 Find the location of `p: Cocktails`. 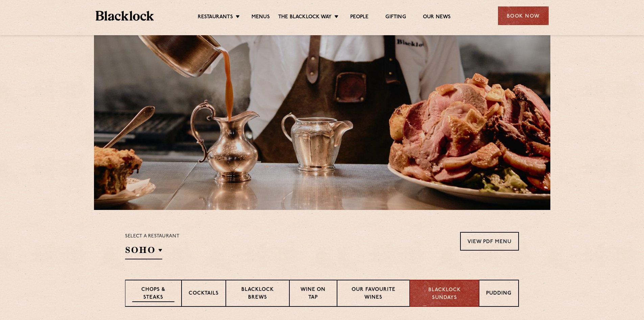

p: Cocktails is located at coordinates (203, 294).